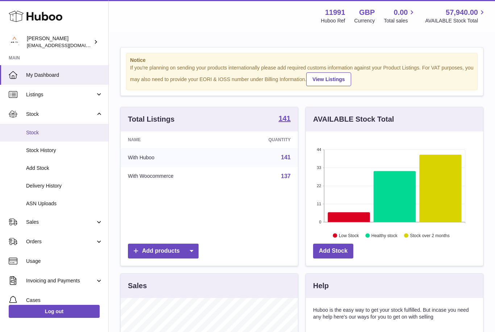 The height and width of the screenshot is (332, 495). What do you see at coordinates (65, 168) in the screenshot?
I see `span: Add Stock` at bounding box center [65, 168].